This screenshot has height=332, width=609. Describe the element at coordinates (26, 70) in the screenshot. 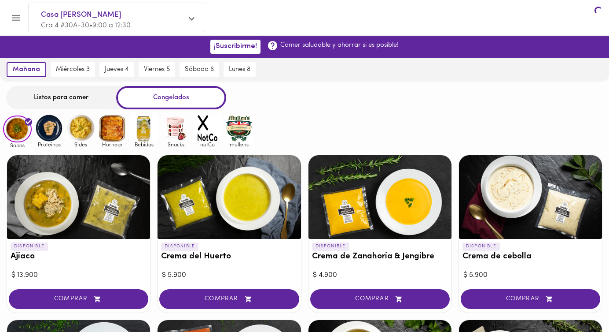

I see `button: mañana` at that location.